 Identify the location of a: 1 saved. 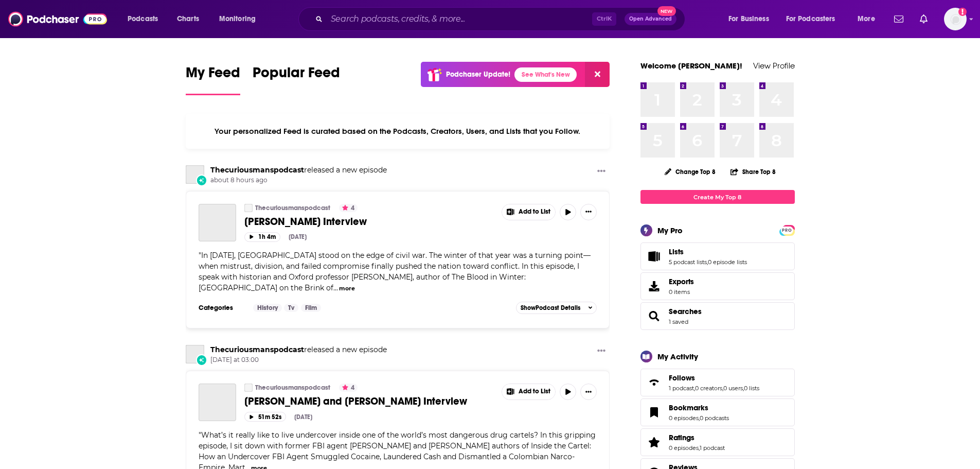
(679, 322).